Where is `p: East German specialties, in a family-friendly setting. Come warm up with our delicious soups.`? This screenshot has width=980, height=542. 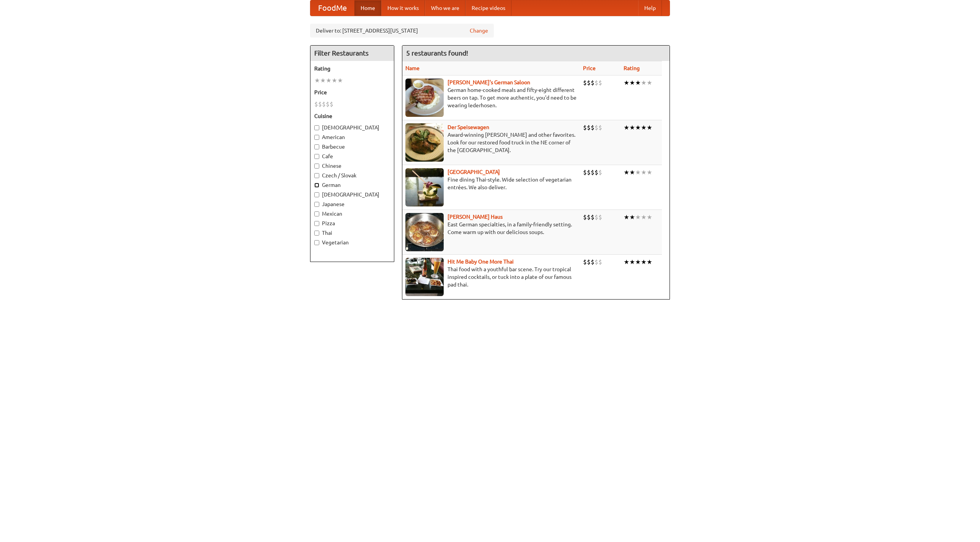 p: East German specialties, in a family-friendly setting. Come warm up with our delicious soups. is located at coordinates (491, 228).